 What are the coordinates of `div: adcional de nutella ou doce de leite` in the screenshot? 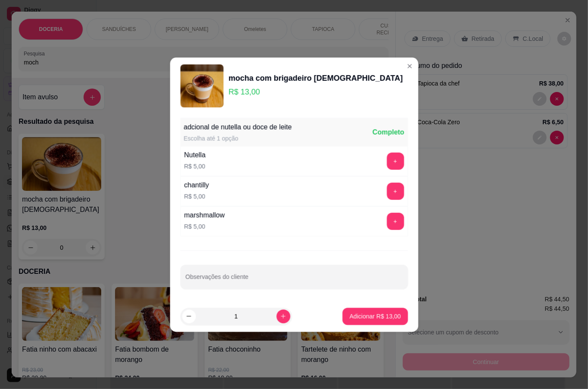 It's located at (237, 127).